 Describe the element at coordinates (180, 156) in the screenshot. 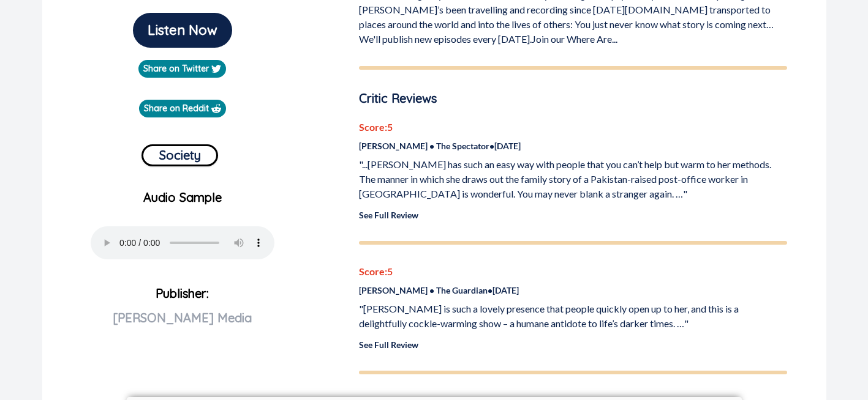

I see `button: Society` at that location.